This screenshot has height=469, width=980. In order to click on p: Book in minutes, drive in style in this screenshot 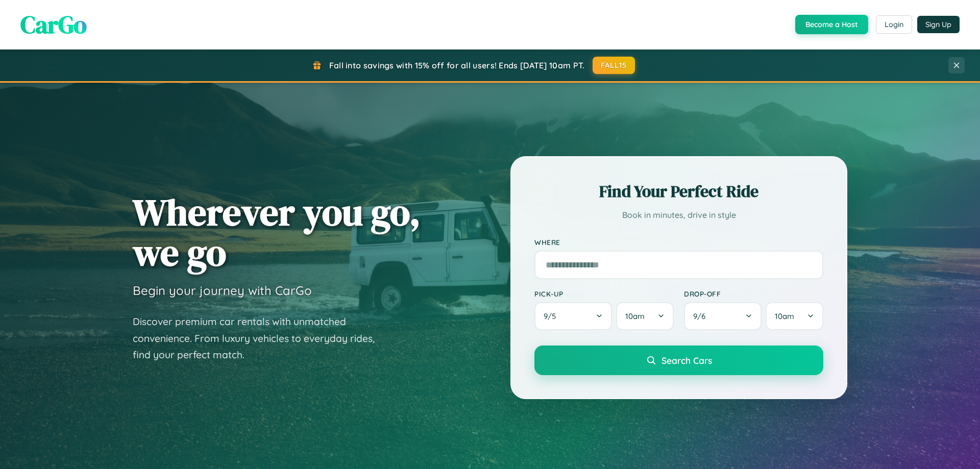, I will do `click(679, 215)`.